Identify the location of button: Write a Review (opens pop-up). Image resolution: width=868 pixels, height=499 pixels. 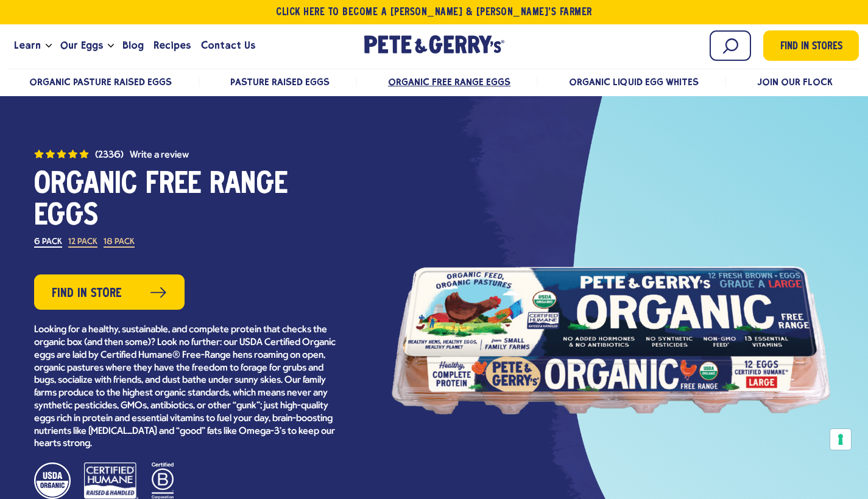
(159, 155).